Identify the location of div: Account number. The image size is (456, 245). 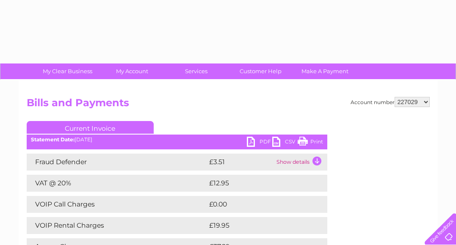
(390, 102).